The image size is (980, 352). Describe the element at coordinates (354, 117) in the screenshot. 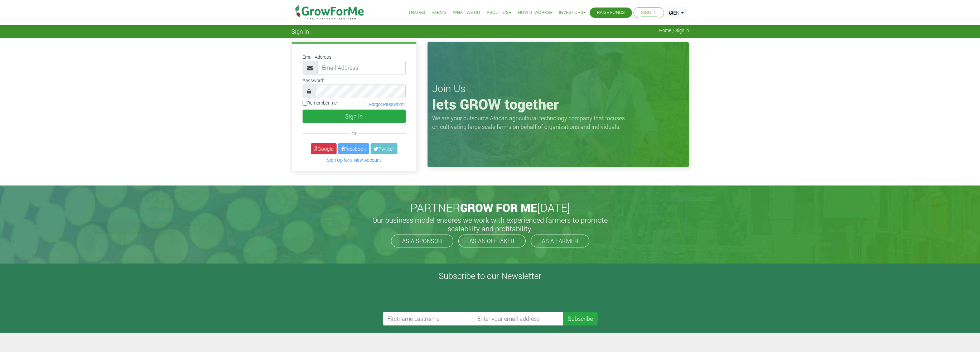

I see `button: Sign In` at that location.